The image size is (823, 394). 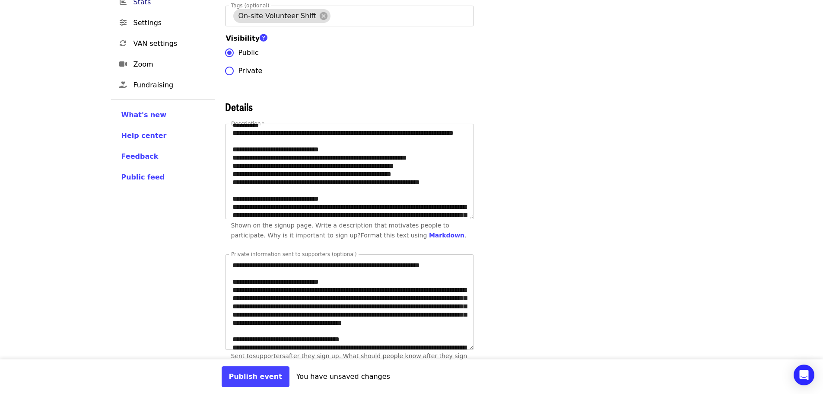 What do you see at coordinates (163, 44) in the screenshot?
I see `a: VAN settings` at bounding box center [163, 44].